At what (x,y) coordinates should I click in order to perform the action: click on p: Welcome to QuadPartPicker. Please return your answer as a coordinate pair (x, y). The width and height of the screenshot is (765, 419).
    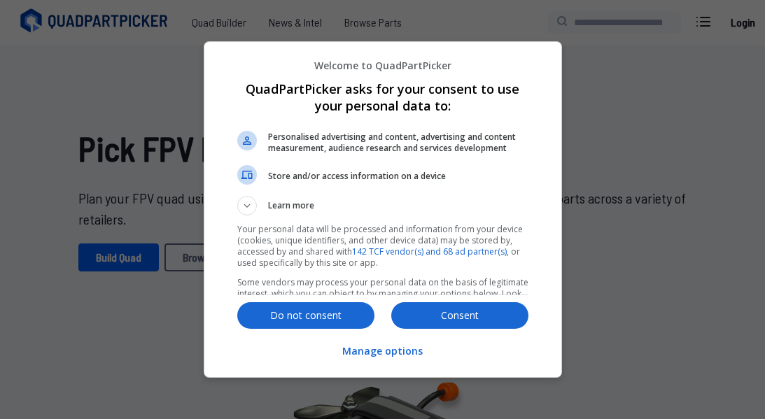
    Looking at the image, I should click on (383, 65).